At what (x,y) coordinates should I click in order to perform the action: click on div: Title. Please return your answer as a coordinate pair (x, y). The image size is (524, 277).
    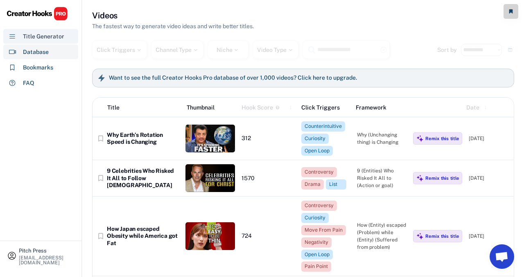
    Looking at the image, I should click on (113, 108).